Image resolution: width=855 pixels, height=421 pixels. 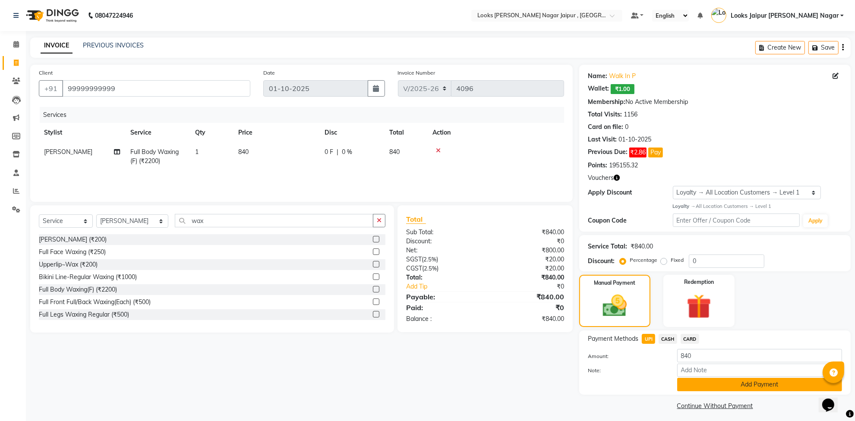 What do you see at coordinates (760, 385) in the screenshot?
I see `button: Add Payment` at bounding box center [760, 385].